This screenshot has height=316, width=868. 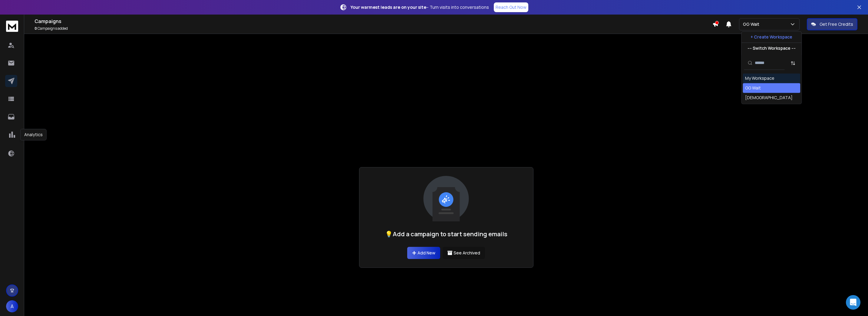 I want to click on h1: 💡Add a campaign to start sending emails, so click(x=447, y=234).